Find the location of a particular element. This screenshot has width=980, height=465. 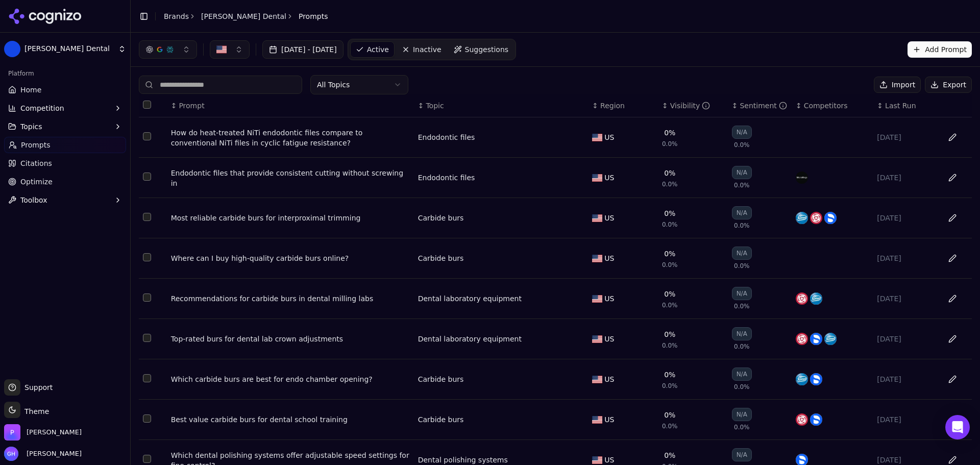

button: Open organization switcher is located at coordinates (43, 432).